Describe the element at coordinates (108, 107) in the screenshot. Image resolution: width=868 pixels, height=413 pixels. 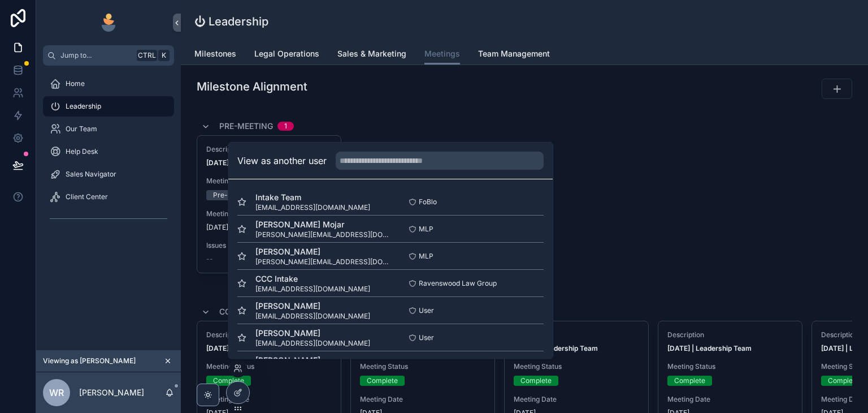
I see `a: Leadership` at that location.